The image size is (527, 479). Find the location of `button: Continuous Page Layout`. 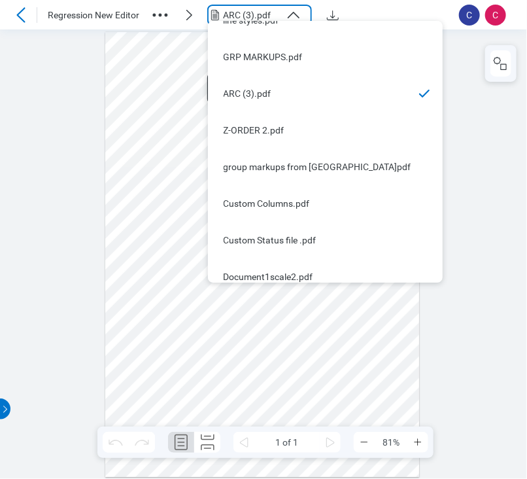

button: Continuous Page Layout is located at coordinates (207, 442).